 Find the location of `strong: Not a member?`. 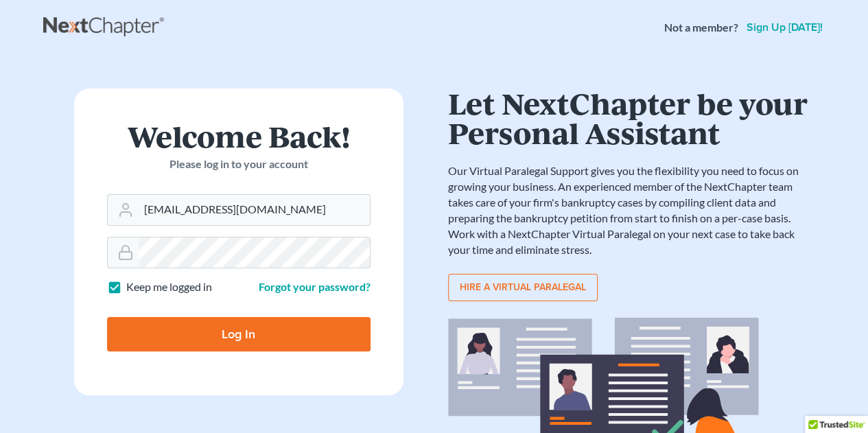

strong: Not a member? is located at coordinates (701, 28).